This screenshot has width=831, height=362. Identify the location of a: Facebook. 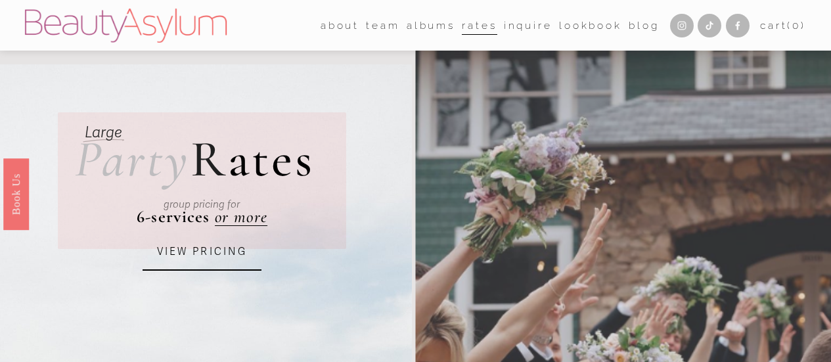
(738, 26).